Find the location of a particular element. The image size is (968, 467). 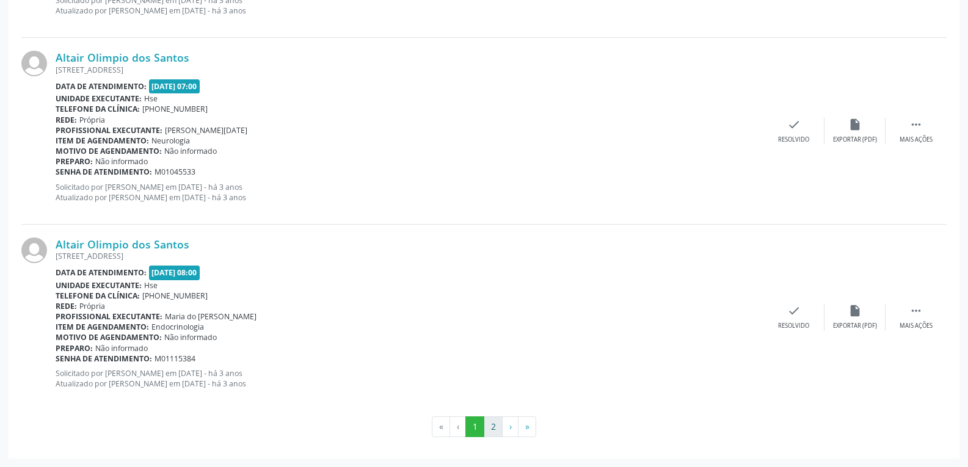

button: Go to page 2 is located at coordinates (493, 427).